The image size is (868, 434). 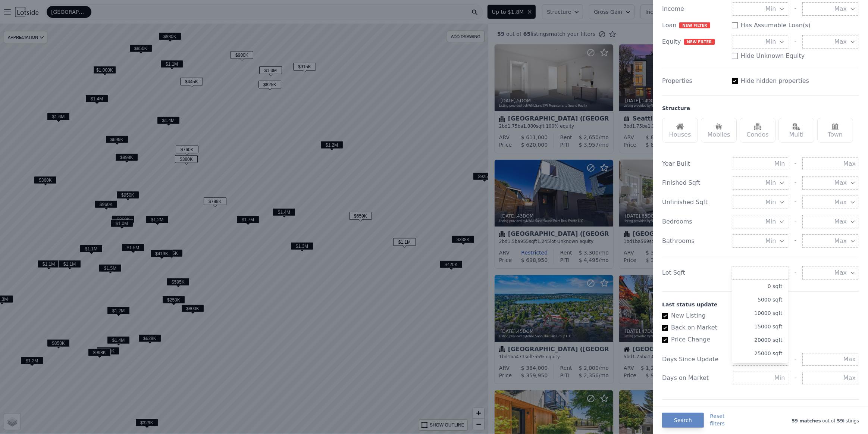 I want to click on button: 0 sqft, so click(x=761, y=286).